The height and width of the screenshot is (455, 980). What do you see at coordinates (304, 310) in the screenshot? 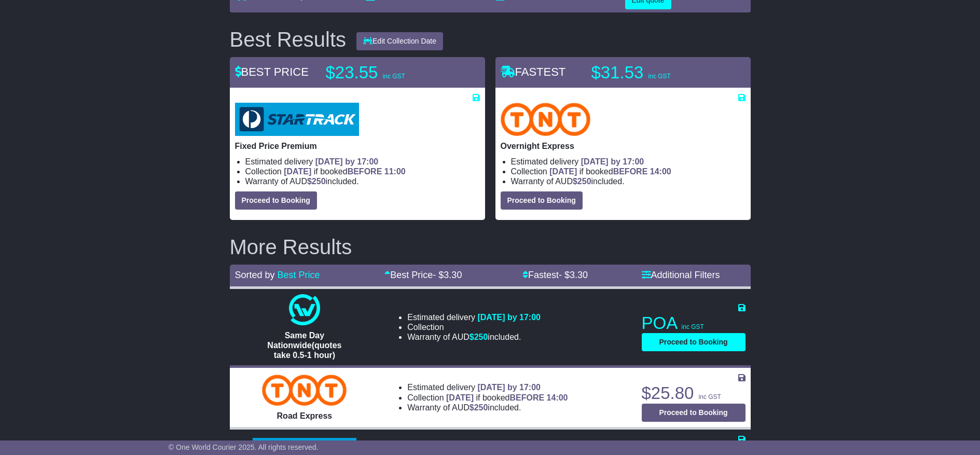
I see `img: One World Courier: Same Day Nationwide(quotes take 0.5-1 hour)` at bounding box center [304, 310].